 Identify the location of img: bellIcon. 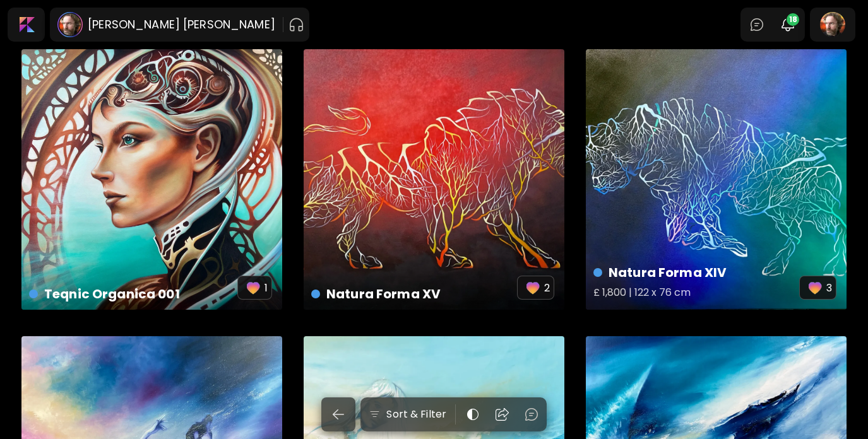
(788, 25).